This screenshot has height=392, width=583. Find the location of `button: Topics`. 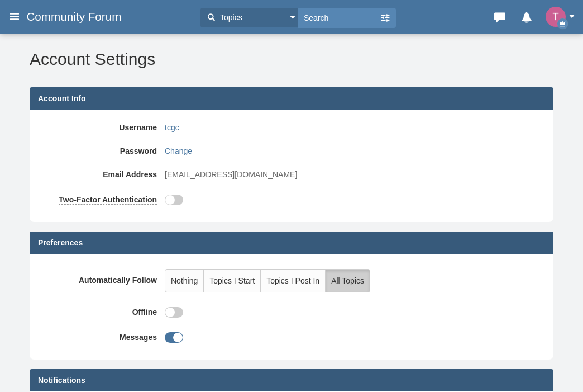

button: Topics is located at coordinates (249, 18).